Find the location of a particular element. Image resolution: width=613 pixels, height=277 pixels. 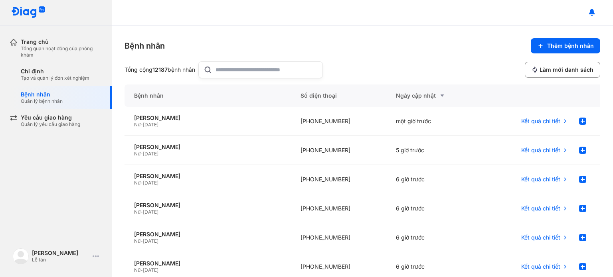

div: Tổng quan hoạt động của phòng khám is located at coordinates (61, 52).